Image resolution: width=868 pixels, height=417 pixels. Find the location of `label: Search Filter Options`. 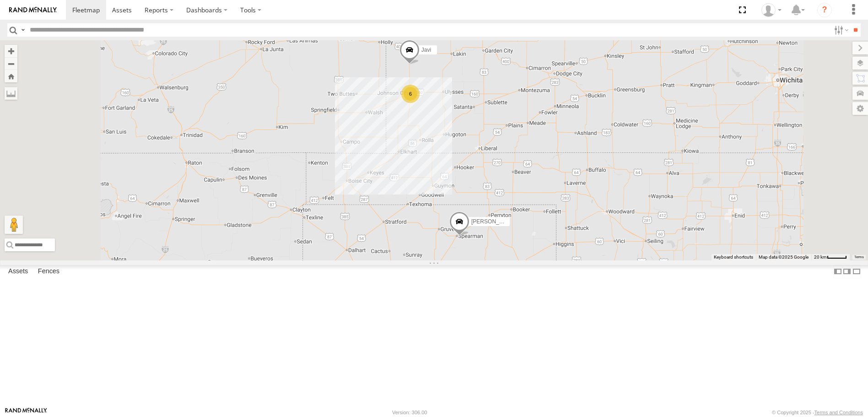

label: Search Filter Options is located at coordinates (840, 30).